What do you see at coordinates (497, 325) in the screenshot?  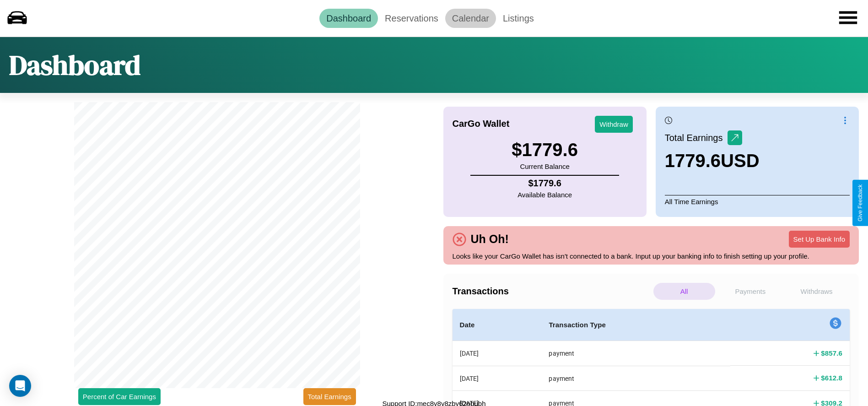 I see `h4: Date` at bounding box center [497, 325].